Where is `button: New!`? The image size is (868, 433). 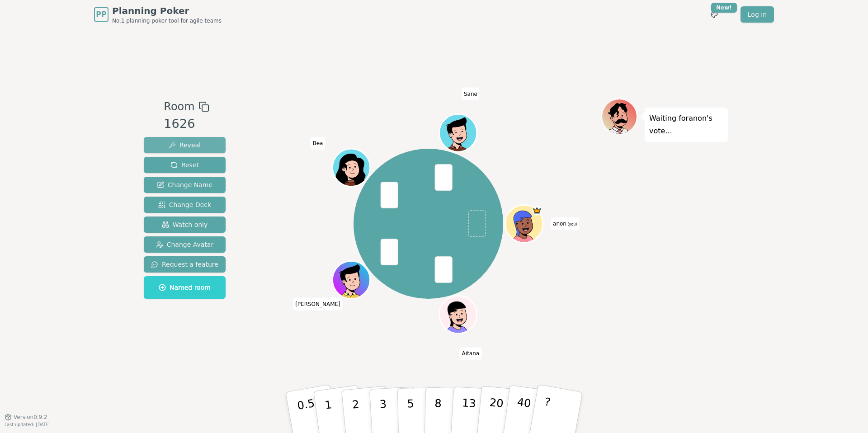 button: New! is located at coordinates (714, 14).